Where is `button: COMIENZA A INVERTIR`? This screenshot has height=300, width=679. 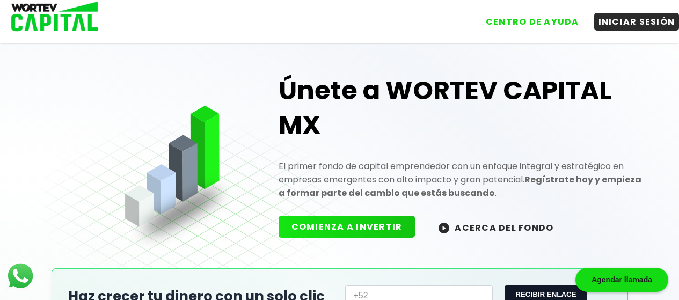 button: COMIENZA A INVERTIR is located at coordinates (347, 227).